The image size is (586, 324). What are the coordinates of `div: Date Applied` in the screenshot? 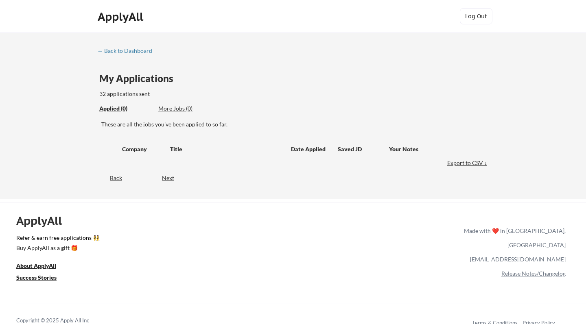 It's located at (309, 149).